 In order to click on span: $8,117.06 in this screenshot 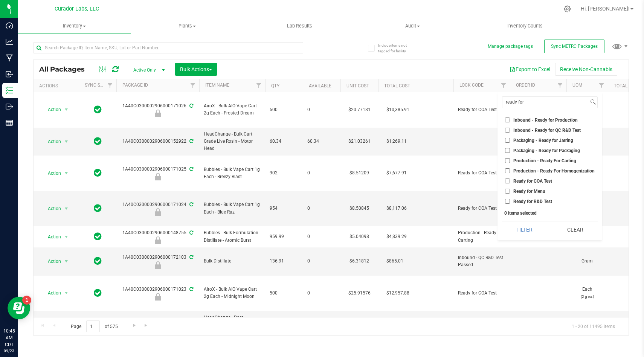, I will do `click(397, 208)`.